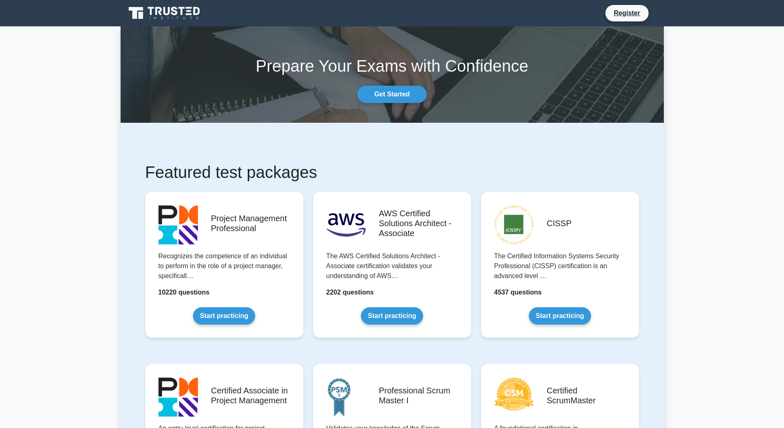 This screenshot has width=784, height=428. What do you see at coordinates (627, 13) in the screenshot?
I see `a: Register` at bounding box center [627, 13].